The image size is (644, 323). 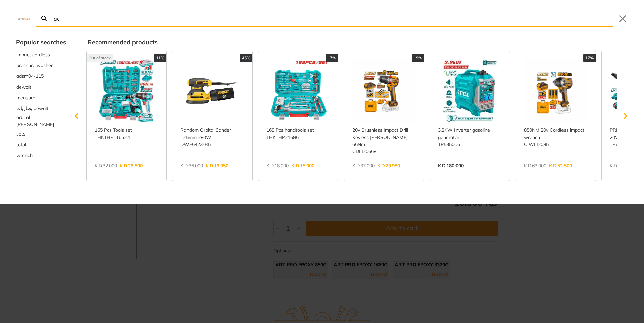 I want to click on button: Select suggestion: orbital sande, so click(x=41, y=121).